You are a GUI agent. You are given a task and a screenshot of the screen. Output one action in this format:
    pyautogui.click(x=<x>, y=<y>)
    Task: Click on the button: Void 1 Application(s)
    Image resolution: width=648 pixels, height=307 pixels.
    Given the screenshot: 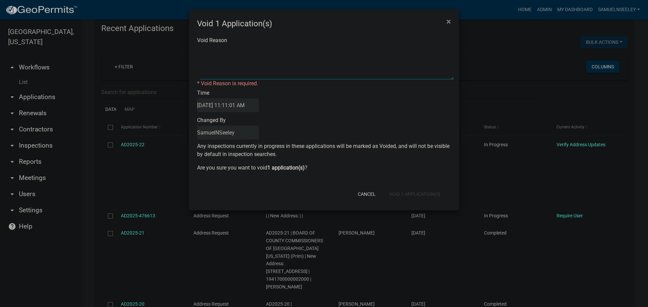 What is the action you would take?
    pyautogui.click(x=415, y=194)
    